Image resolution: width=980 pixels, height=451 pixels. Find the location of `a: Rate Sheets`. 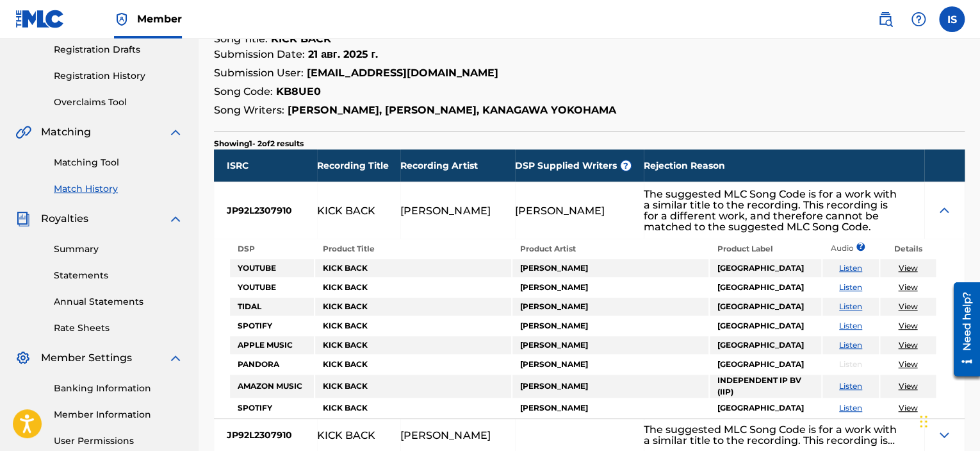

a: Rate Sheets is located at coordinates (119, 328).